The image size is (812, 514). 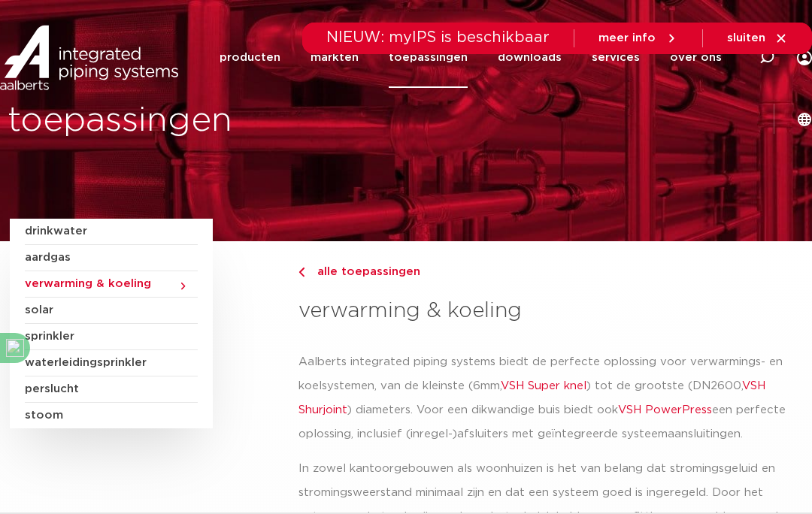 What do you see at coordinates (746, 38) in the screenshot?
I see `span: sluiten` at bounding box center [746, 38].